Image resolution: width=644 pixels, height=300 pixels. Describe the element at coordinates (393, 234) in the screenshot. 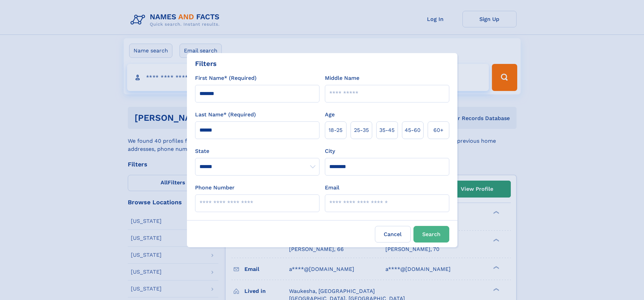

I see `label: Cancel` at that location.